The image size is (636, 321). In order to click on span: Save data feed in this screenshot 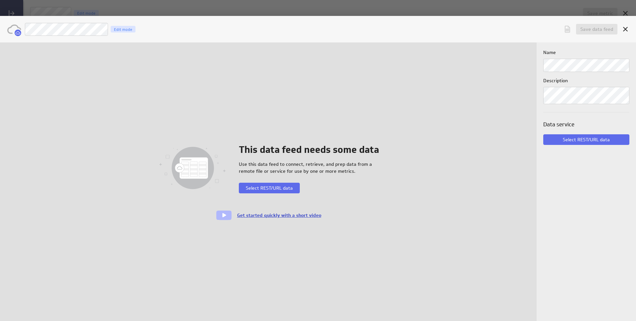, I will do `click(596, 29)`.